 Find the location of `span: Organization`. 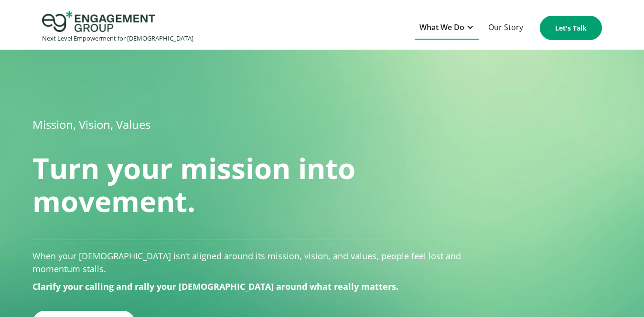

span: Organization is located at coordinates (220, 44).